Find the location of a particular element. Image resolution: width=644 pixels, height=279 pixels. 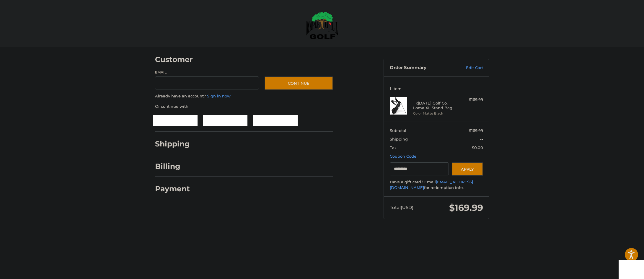

h3: 1 Item is located at coordinates (437, 88).